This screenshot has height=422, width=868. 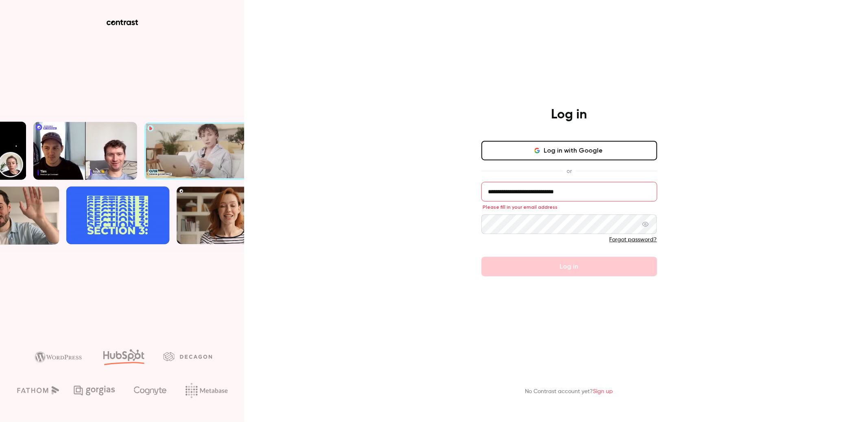 What do you see at coordinates (569, 150) in the screenshot?
I see `button: Log in with Google` at bounding box center [569, 150].